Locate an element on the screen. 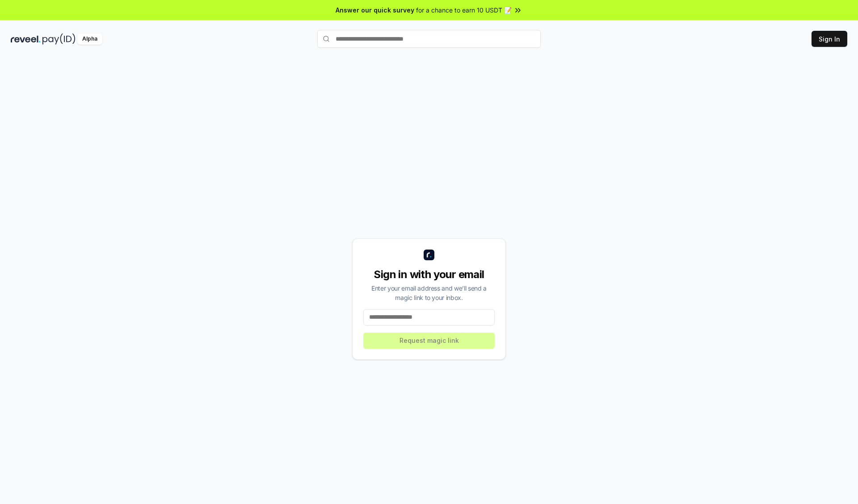 The height and width of the screenshot is (504, 858). span: for a chance to earn 10 USDT 📝 is located at coordinates (464, 10).